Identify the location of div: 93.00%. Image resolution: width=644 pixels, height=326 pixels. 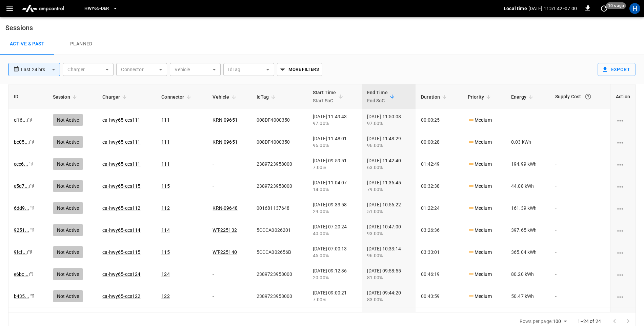
(389, 234).